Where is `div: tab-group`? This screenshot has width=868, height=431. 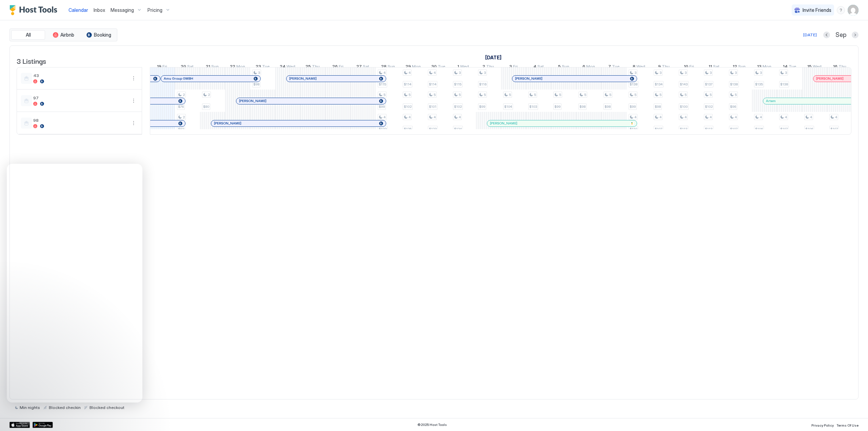
div: tab-group is located at coordinates (63, 35).